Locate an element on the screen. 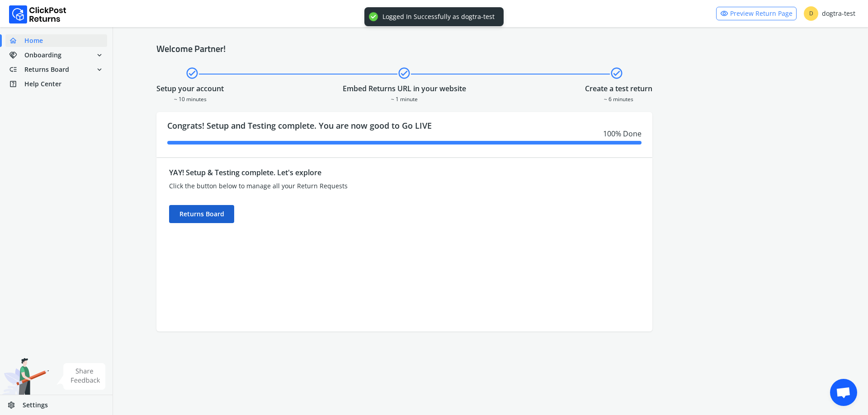 The height and width of the screenshot is (415, 868). div: Open chat is located at coordinates (844, 392).